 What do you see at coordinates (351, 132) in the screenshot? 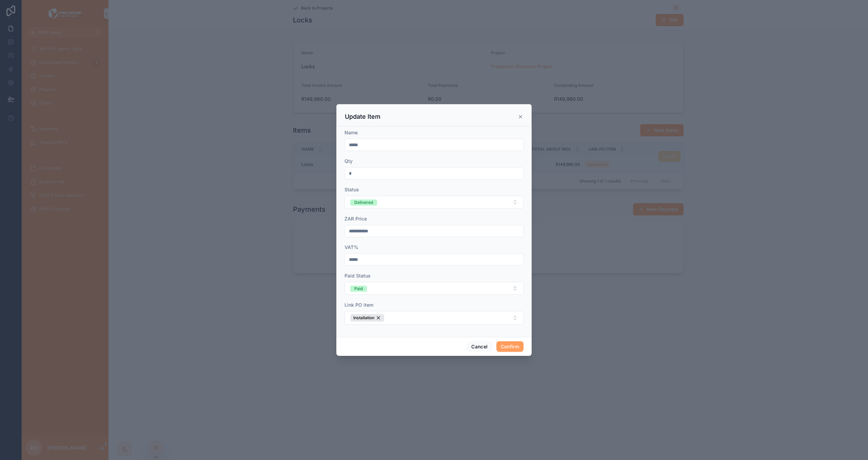
I see `span: Name` at bounding box center [351, 132].